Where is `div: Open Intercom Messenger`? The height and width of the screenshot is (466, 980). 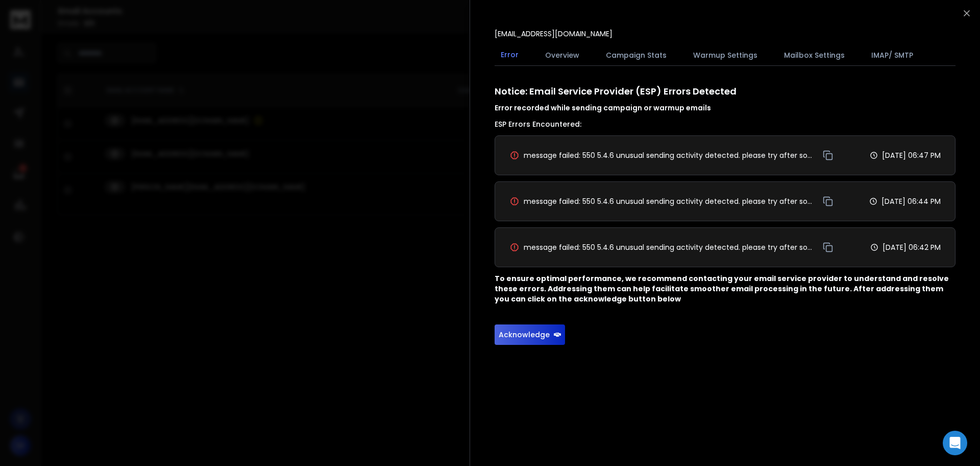 div: Open Intercom Messenger is located at coordinates (955, 443).